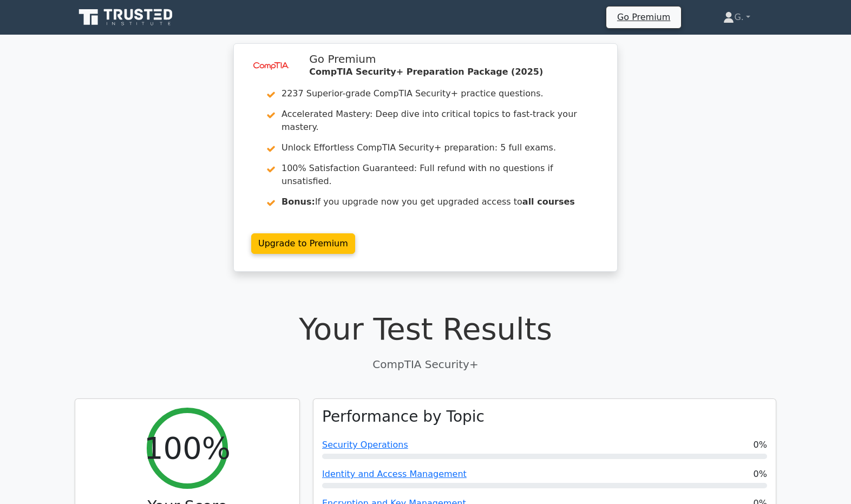  What do you see at coordinates (303, 243) in the screenshot?
I see `a: Upgrade to Premium` at bounding box center [303, 243].